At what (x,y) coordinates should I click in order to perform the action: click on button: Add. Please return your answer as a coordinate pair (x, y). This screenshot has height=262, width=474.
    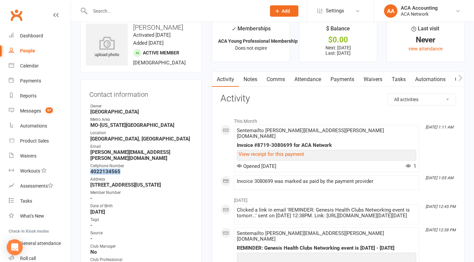
    Looking at the image, I should click on (284, 11).